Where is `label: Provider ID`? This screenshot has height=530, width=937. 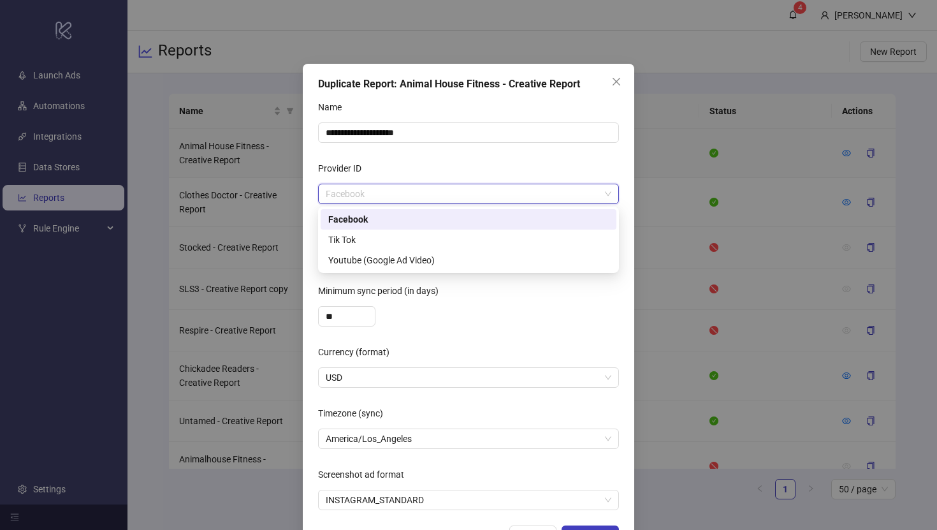
label: Provider ID is located at coordinates (344, 168).